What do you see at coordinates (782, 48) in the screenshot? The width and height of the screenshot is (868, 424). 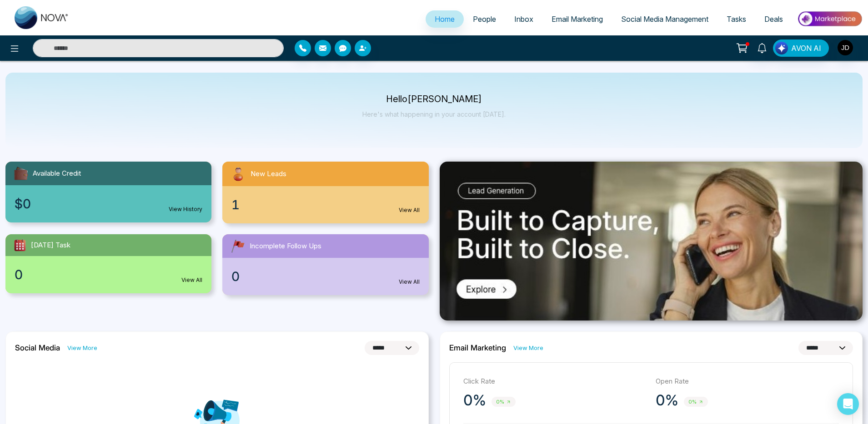 I see `img: Lead Flow` at bounding box center [782, 48].